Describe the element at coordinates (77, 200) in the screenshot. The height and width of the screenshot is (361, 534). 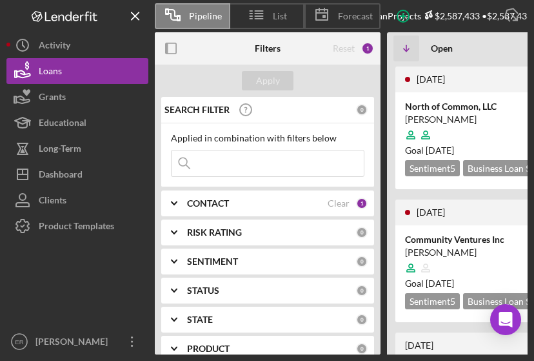
I see `button: Clients` at that location.